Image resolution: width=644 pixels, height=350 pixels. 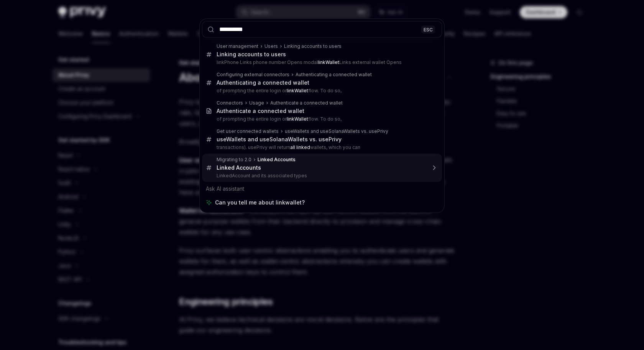 I want to click on div: Migrating to 2.0, so click(x=234, y=160).